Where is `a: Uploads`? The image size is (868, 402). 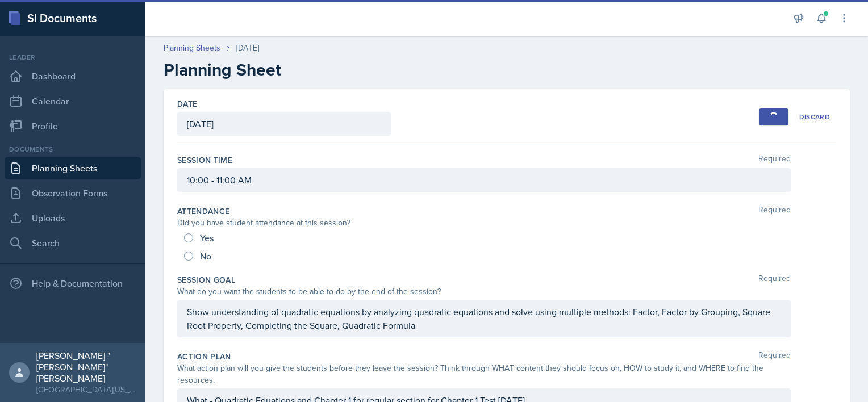 a: Uploads is located at coordinates (73, 218).